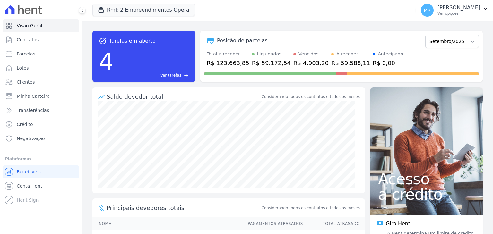 This screenshot has height=234, width=493. Describe the element at coordinates (28, 40) in the screenshot. I see `span: Contratos` at that location.